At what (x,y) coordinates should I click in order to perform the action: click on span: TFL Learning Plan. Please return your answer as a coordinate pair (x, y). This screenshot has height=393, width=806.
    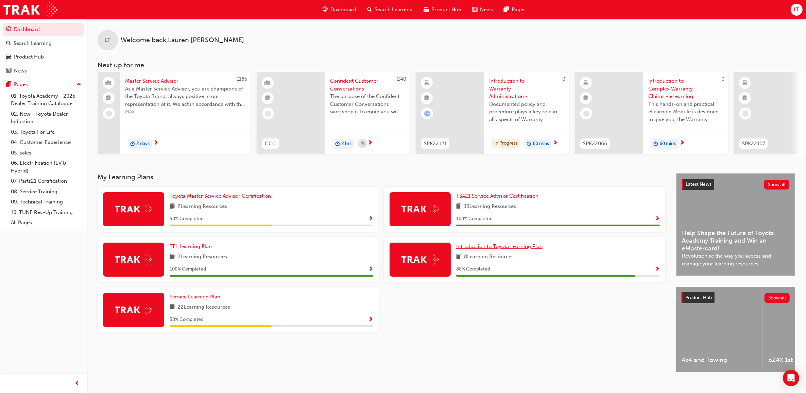
    Looking at the image, I should click on (191, 246).